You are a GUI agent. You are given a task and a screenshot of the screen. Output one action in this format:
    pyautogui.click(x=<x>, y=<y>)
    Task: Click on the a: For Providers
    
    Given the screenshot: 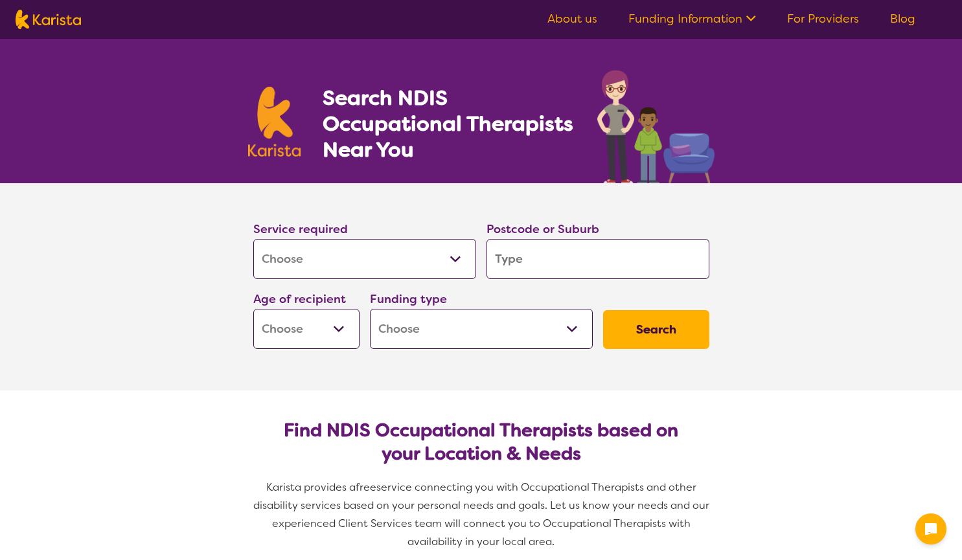 What is the action you would take?
    pyautogui.click(x=822, y=19)
    